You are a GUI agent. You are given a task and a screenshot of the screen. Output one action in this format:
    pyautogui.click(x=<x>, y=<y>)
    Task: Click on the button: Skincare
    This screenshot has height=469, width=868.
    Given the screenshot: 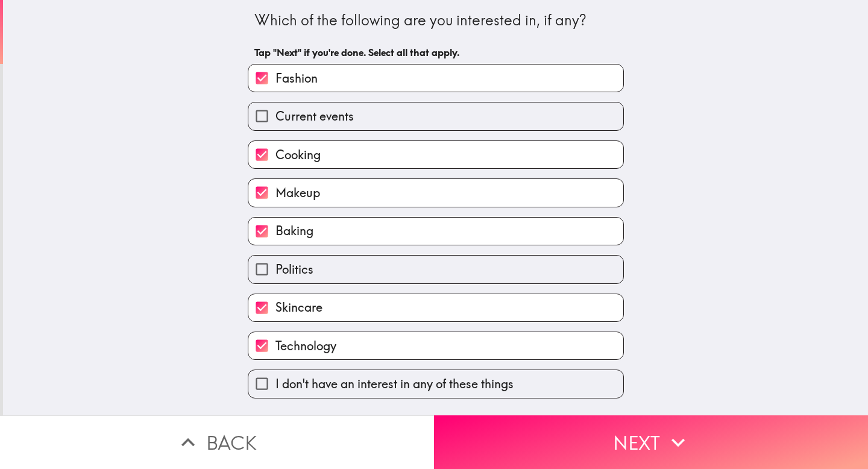 What is the action you would take?
    pyautogui.click(x=436, y=308)
    